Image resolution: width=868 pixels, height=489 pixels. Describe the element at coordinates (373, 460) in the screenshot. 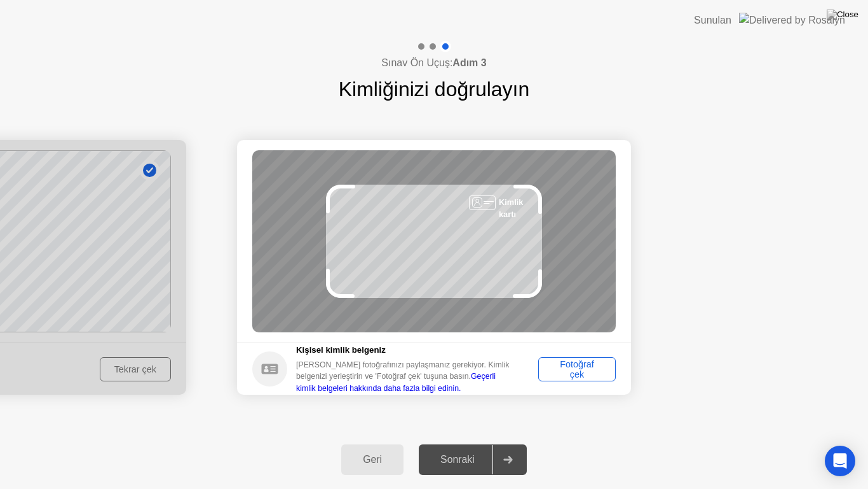

I see `div: Geri` at that location.